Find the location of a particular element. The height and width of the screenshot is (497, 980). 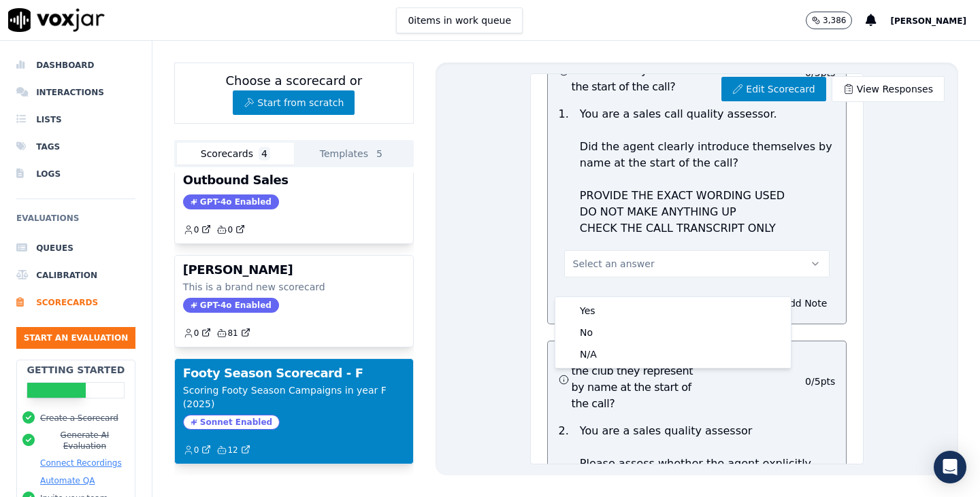

a: Interactions is located at coordinates (76, 93).